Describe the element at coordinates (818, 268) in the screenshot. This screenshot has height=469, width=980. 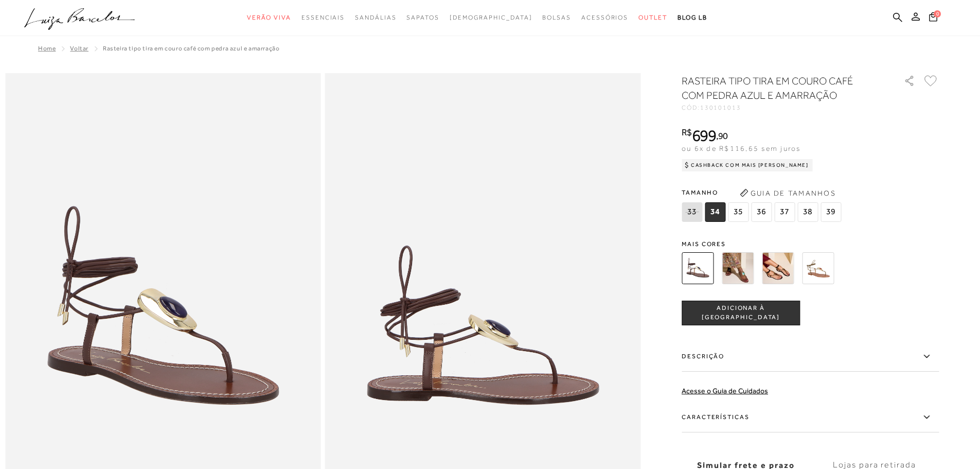
I see `img: RASTEIRA TIPO TIRA EM COURO VERDE ASPARGO COM PEDRA MARROM E AMARRAÇÃO` at that location.